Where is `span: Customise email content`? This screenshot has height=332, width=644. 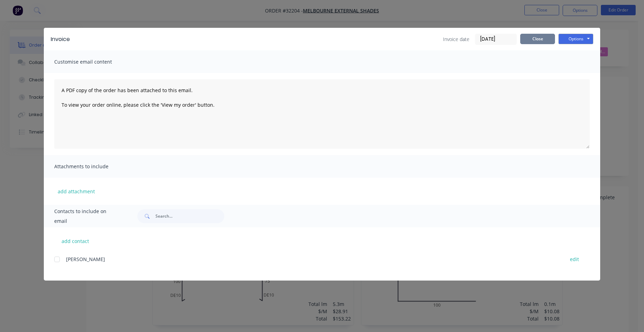
span: Customise email content is located at coordinates (92, 62).